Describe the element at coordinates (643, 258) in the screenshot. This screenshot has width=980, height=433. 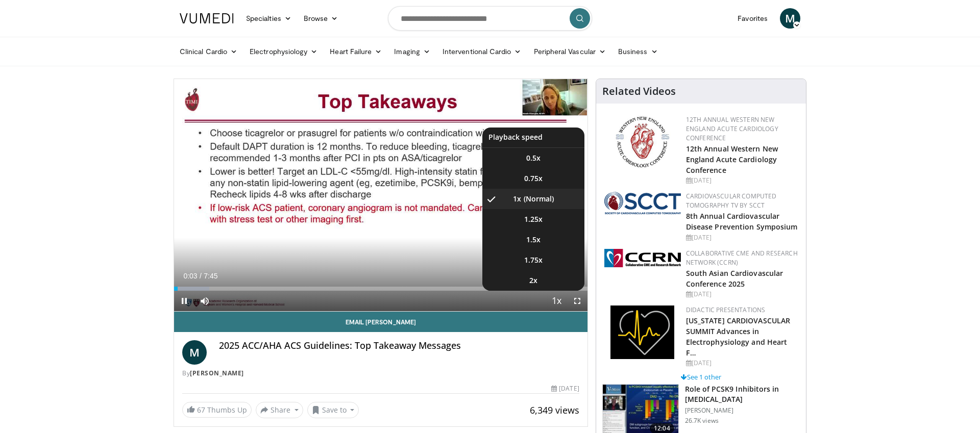
I see `img: a04ee3ba-8487-4636-b0fb-5e8d268f3737.png.150x105_q85_autocrop_double_scale_upscale_version-0.2.png` at that location.